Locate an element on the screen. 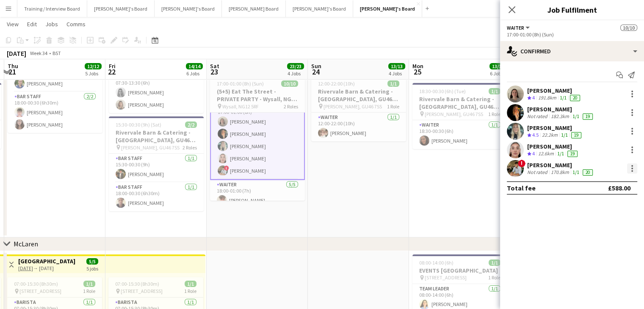  span: 4 is located at coordinates (534, 98).